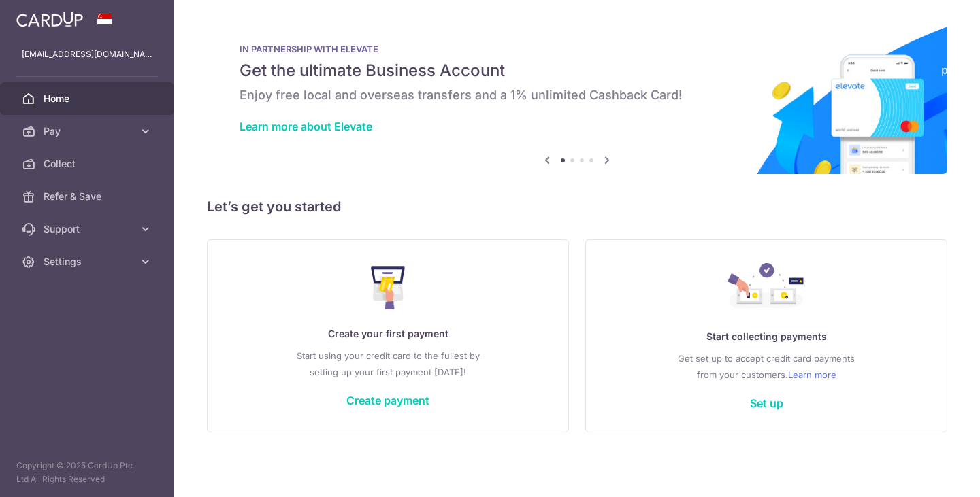 The height and width of the screenshot is (497, 980). I want to click on span: Settings, so click(89, 262).